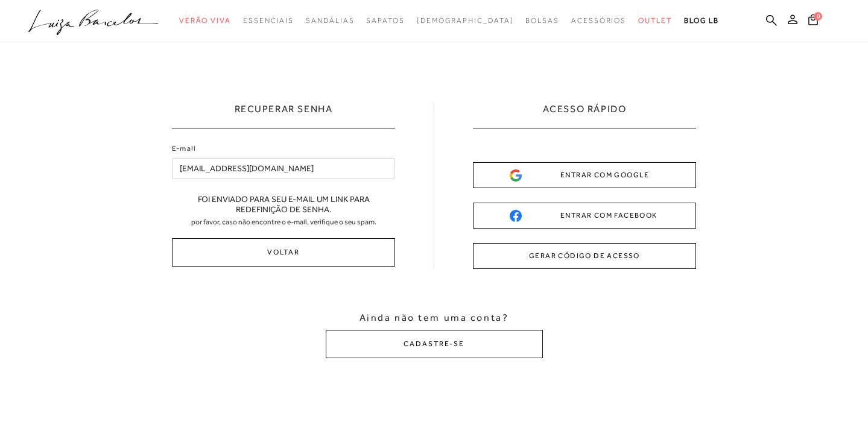 The height and width of the screenshot is (436, 868). I want to click on div: ENTRAR COM GOOGLE, so click(585, 175).